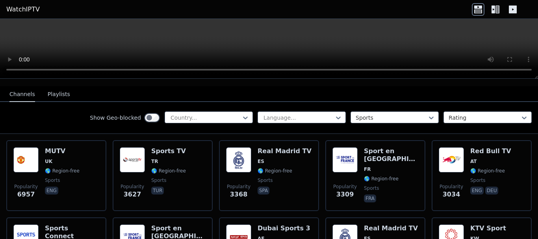 This screenshot has width=538, height=239. What do you see at coordinates (264, 191) in the screenshot?
I see `p: spa` at bounding box center [264, 191].